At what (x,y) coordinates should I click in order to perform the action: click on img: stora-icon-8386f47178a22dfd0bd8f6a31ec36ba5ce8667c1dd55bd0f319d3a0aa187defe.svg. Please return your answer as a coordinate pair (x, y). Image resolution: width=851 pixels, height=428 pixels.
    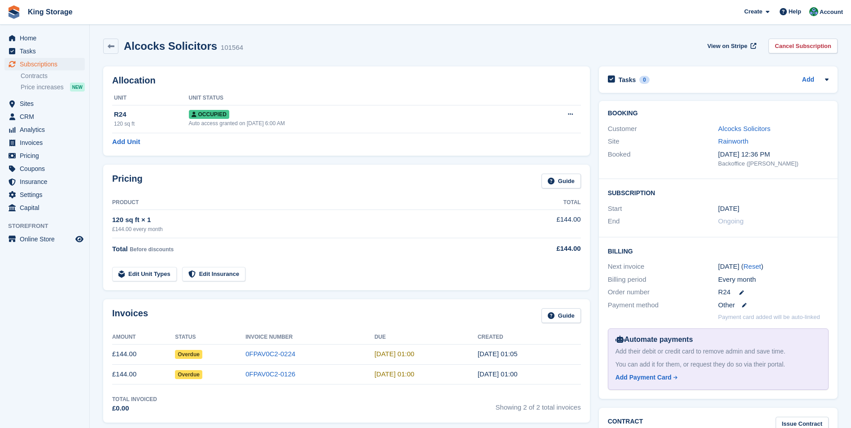
    Looking at the image, I should click on (14, 12).